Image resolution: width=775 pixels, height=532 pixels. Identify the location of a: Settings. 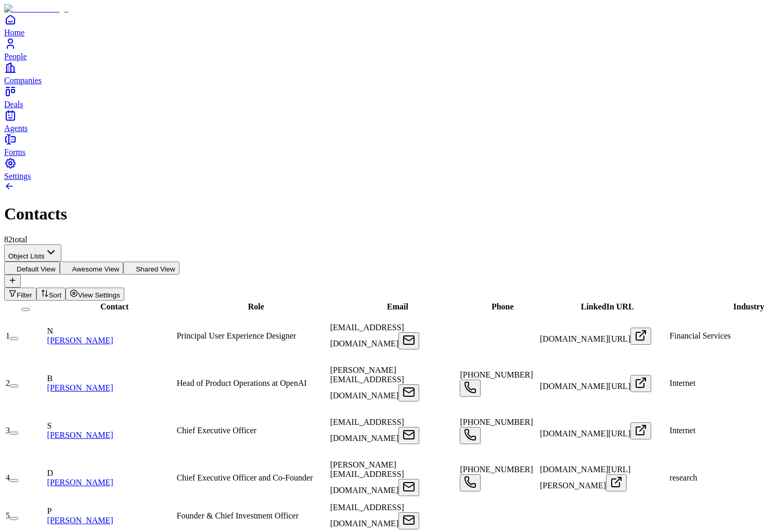
(388, 168).